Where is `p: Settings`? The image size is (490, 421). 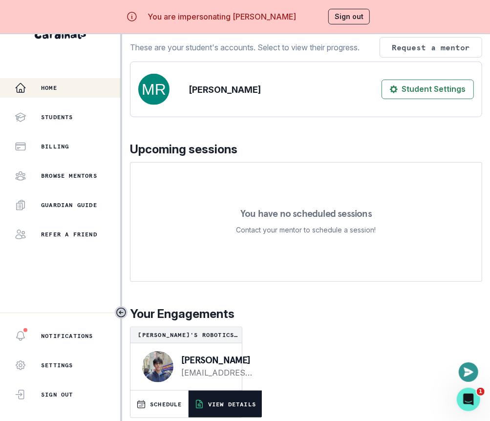
p: Settings is located at coordinates (57, 365).